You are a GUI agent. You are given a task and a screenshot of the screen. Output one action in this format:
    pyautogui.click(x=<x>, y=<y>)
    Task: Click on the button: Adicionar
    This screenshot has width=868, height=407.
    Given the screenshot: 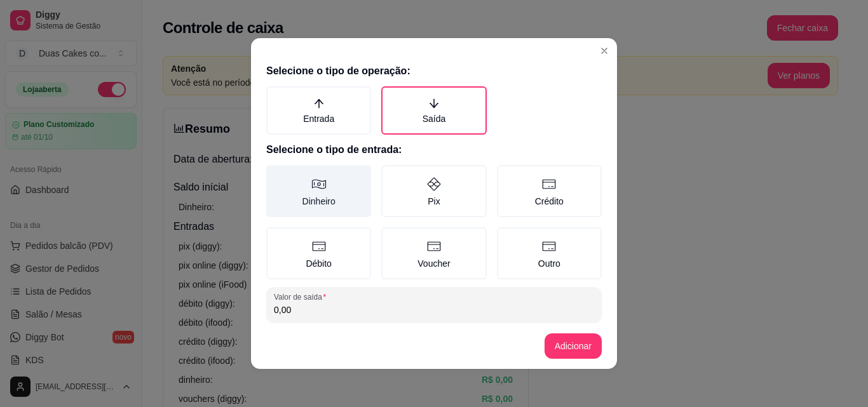 What is the action you would take?
    pyautogui.click(x=573, y=346)
    